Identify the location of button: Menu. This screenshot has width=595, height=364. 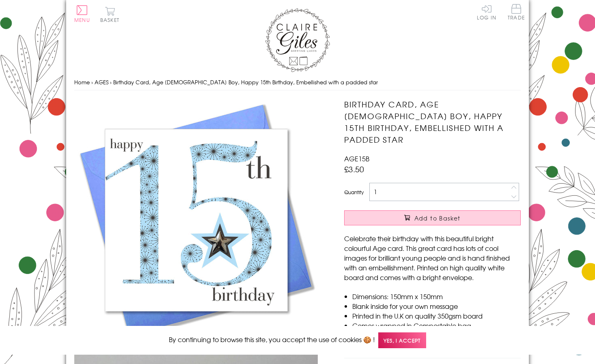
(82, 14).